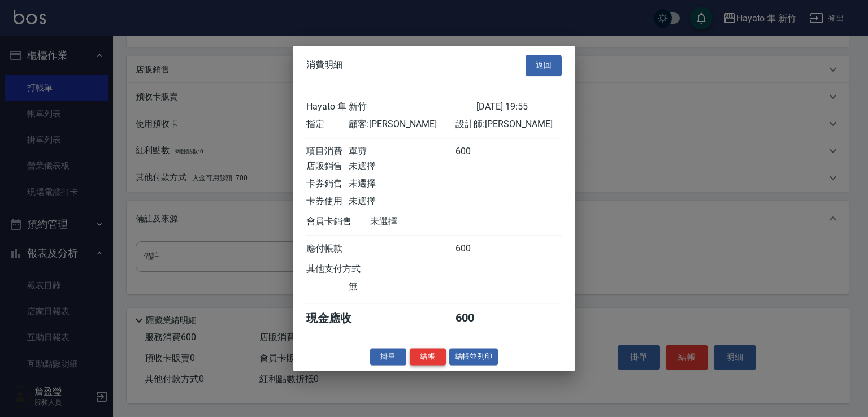 The height and width of the screenshot is (417, 868). What do you see at coordinates (402, 286) in the screenshot?
I see `div: 無` at bounding box center [402, 286].